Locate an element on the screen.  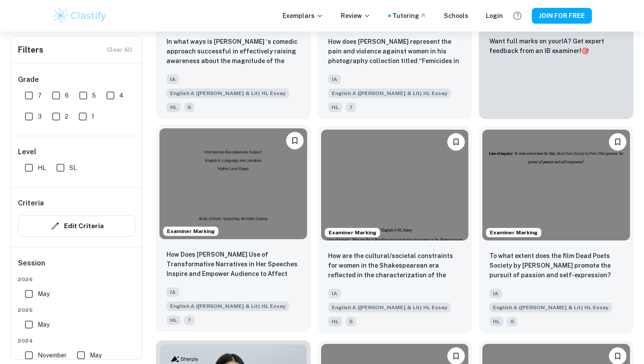
div: Login is located at coordinates (494, 16).